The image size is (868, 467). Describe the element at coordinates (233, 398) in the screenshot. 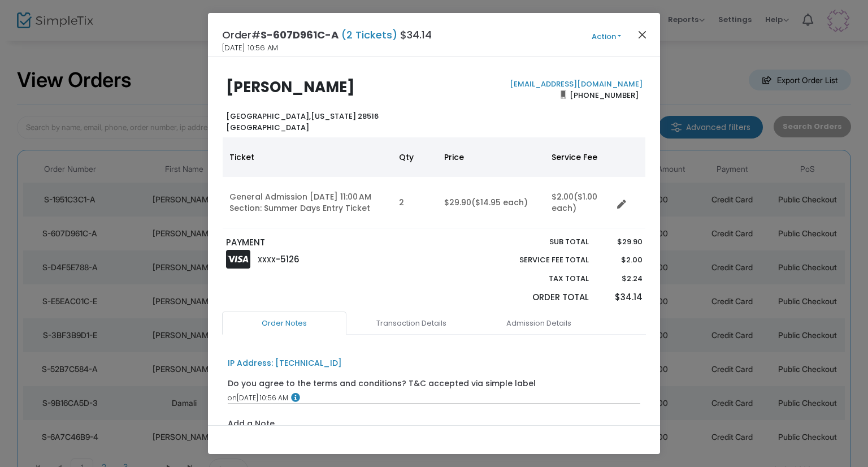

I see `span: on` at that location.